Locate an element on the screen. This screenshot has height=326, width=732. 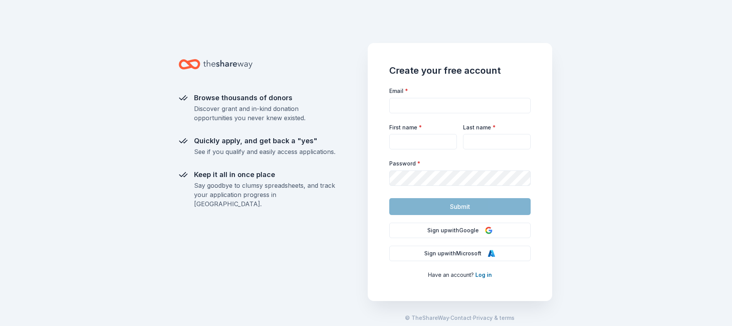
label: Last name is located at coordinates (479, 128).